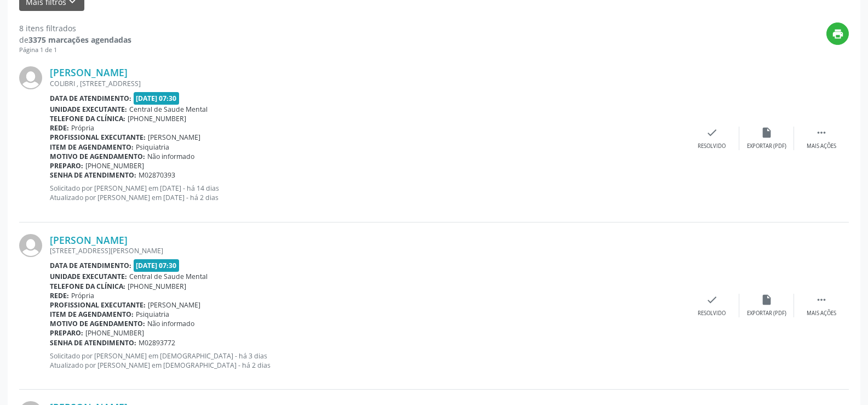 The width and height of the screenshot is (868, 405). What do you see at coordinates (75, 28) in the screenshot?
I see `div: 8 itens filtrados` at bounding box center [75, 28].